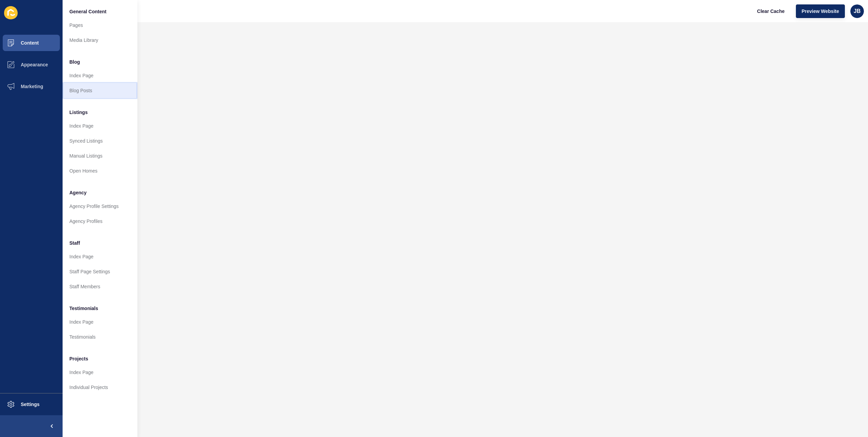 This screenshot has height=437, width=868. Describe the element at coordinates (78, 193) in the screenshot. I see `span: Agency` at that location.